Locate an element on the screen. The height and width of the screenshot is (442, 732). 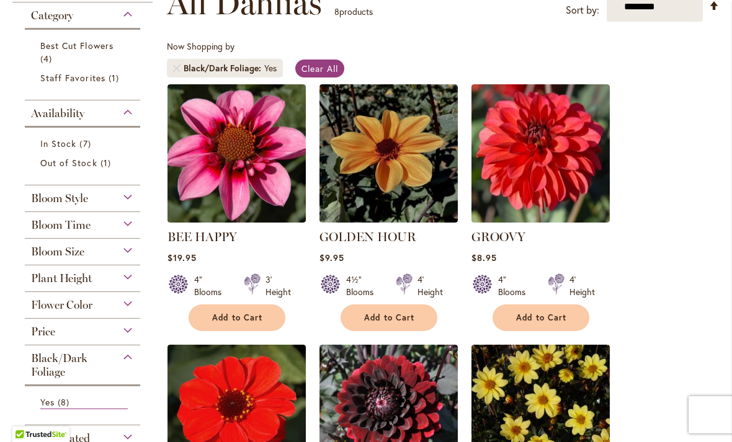
div: Yes is located at coordinates (271, 68).